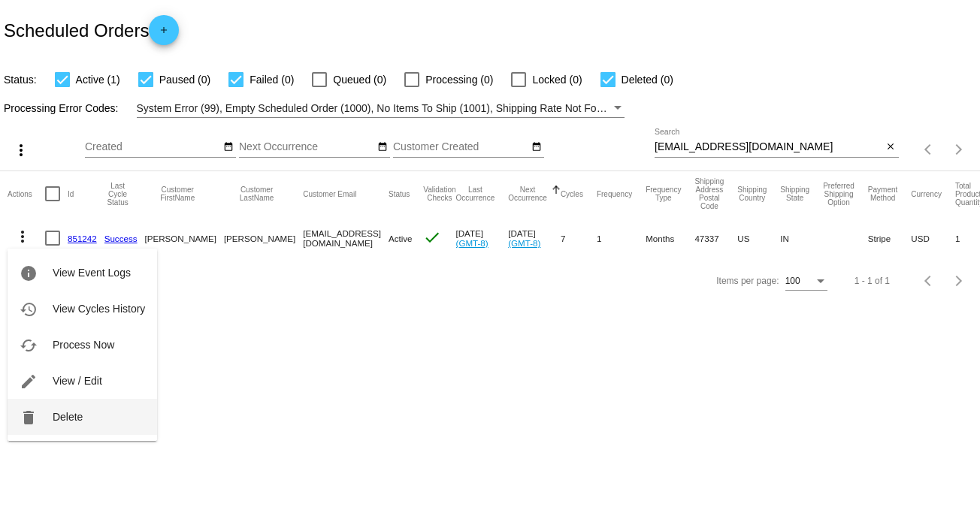 The width and height of the screenshot is (980, 522). Describe the element at coordinates (28, 381) in the screenshot. I see `mat-icon: edit` at that location.